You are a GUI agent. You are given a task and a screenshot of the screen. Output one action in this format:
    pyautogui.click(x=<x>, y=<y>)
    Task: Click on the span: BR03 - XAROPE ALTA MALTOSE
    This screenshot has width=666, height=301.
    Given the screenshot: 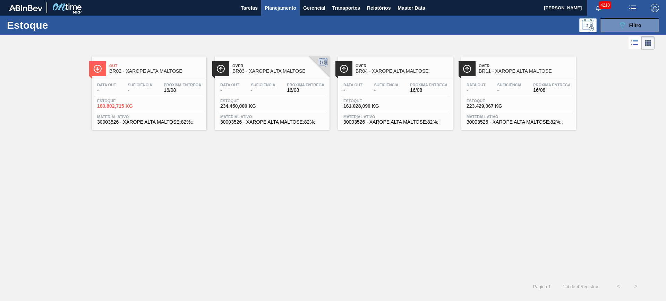 What is the action you would take?
    pyautogui.click(x=279, y=71)
    